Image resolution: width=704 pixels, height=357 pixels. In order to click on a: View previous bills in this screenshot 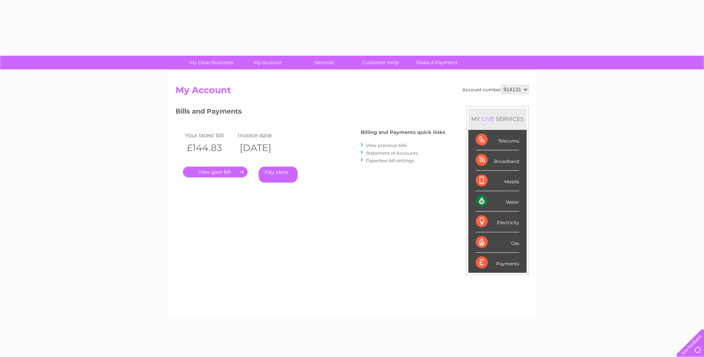, I will do `click(387, 145)`.